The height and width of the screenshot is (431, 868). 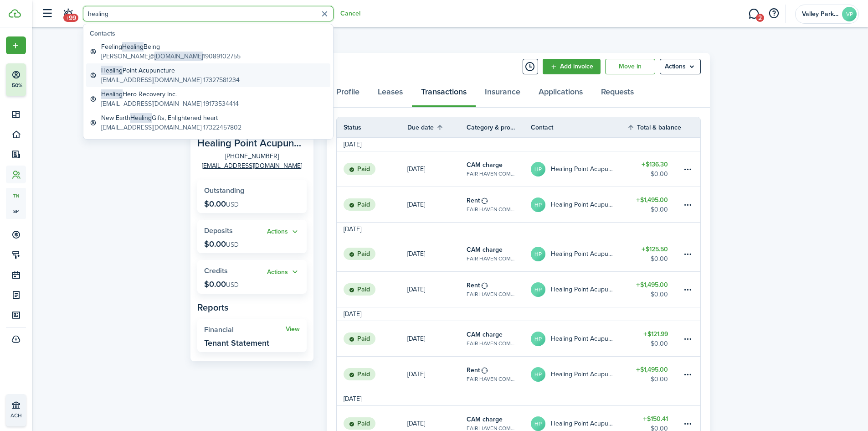 I want to click on p: ACH, so click(x=37, y=415).